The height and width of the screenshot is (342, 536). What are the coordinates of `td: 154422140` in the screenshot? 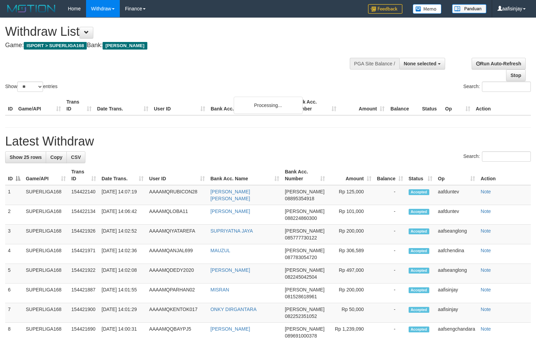 It's located at (84, 195).